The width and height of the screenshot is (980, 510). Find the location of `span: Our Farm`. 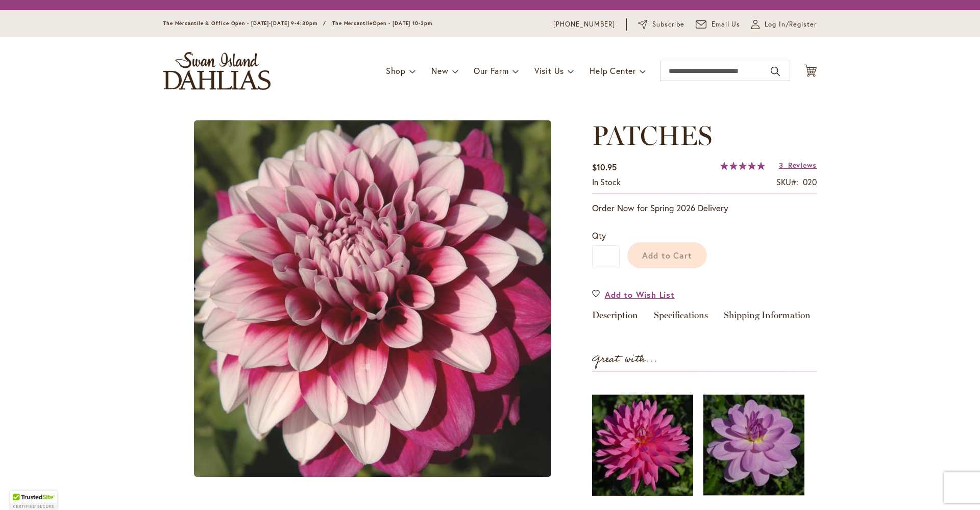

span: Our Farm is located at coordinates (491, 71).